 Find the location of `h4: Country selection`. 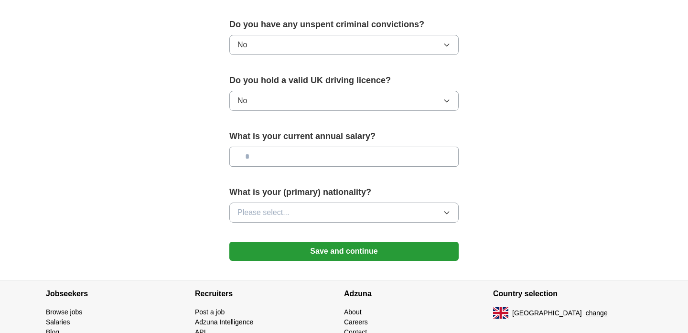

h4: Country selection is located at coordinates (567, 294).